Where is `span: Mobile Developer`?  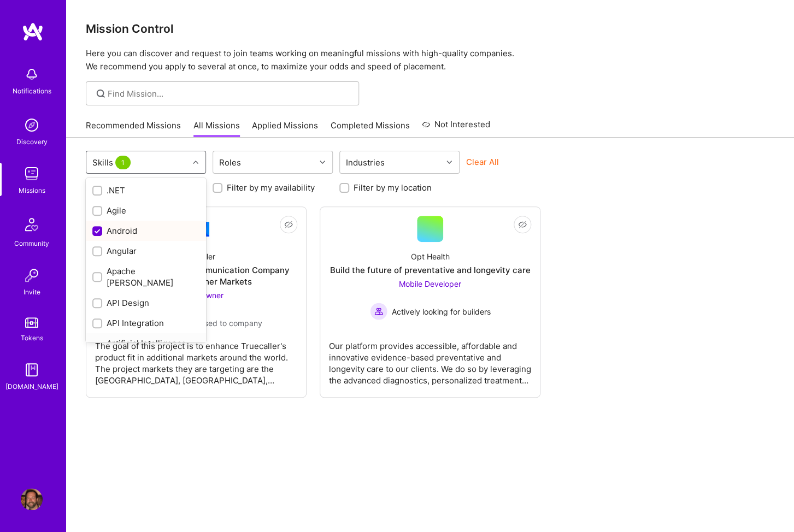 span: Mobile Developer is located at coordinates (430, 283).